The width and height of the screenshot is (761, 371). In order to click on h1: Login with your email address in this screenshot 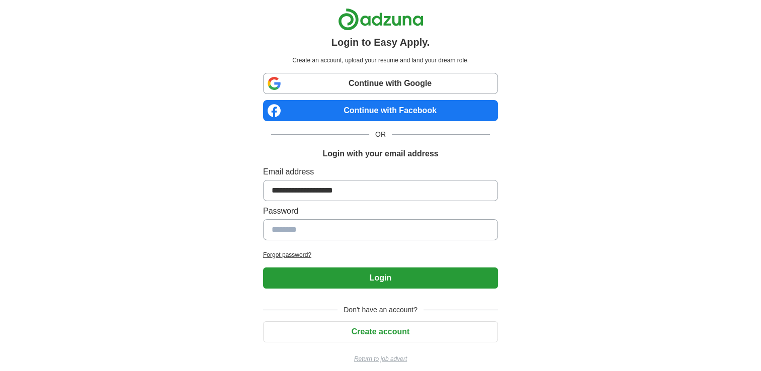, I will do `click(380, 154)`.